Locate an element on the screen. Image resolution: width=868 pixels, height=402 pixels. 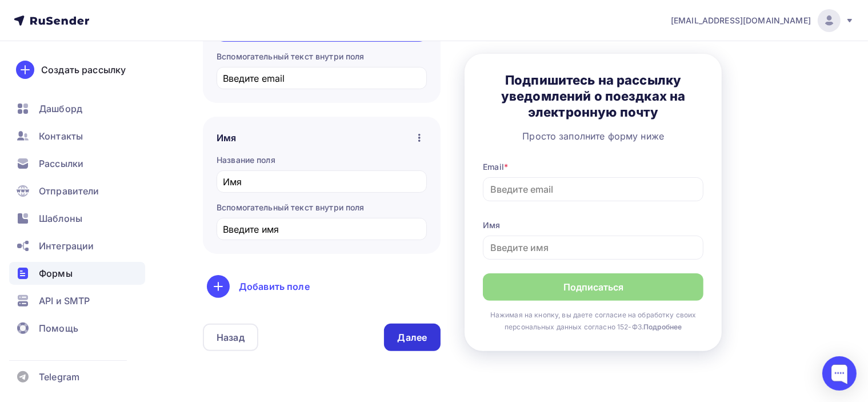
p: Нажимая на кнопку, вы даете согласие на обработку своих персональных данных согласно 152-ФЗ. is located at coordinates (593, 321).